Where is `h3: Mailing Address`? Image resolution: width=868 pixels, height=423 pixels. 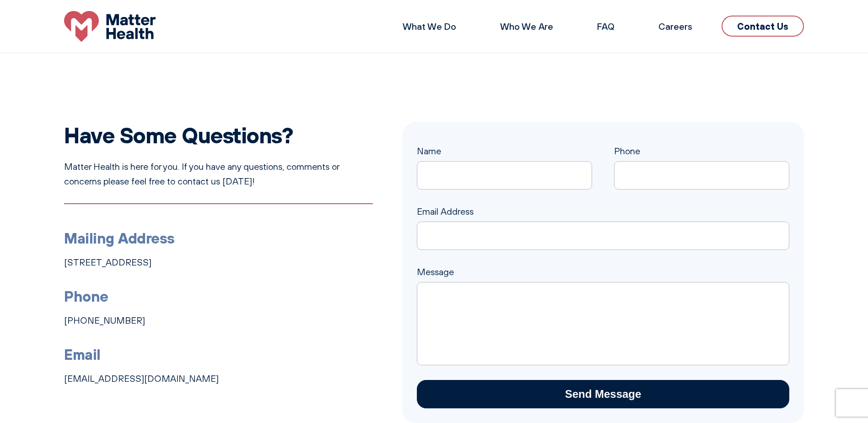
h3: Mailing Address is located at coordinates (219, 238).